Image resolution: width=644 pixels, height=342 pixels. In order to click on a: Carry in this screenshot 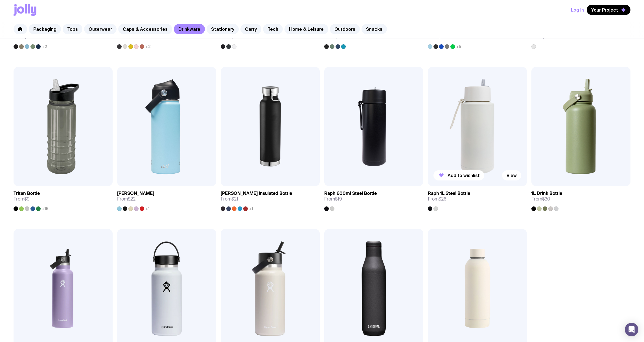, I will do `click(251, 29)`.